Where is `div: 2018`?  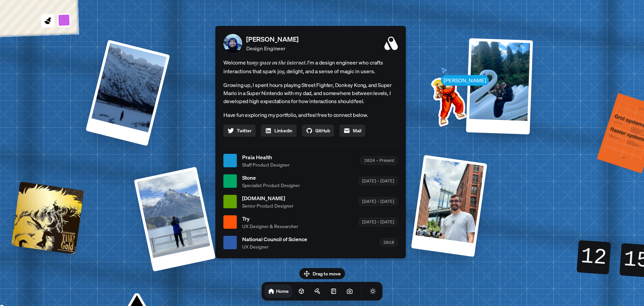
div: 2018 is located at coordinates (389, 242).